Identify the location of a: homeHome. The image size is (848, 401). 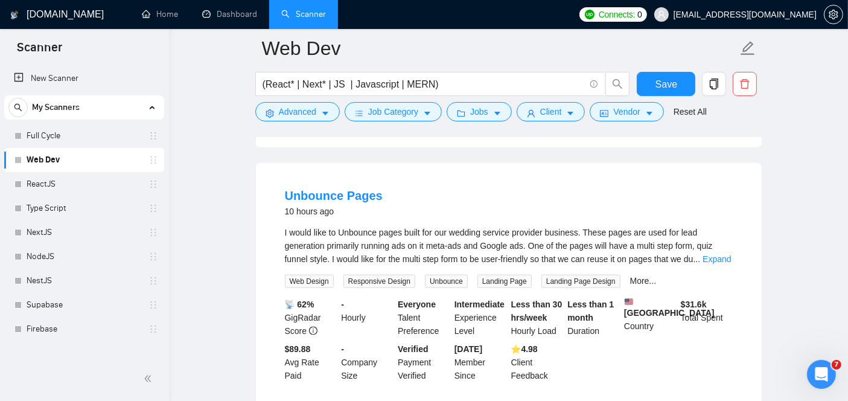
(160, 14).